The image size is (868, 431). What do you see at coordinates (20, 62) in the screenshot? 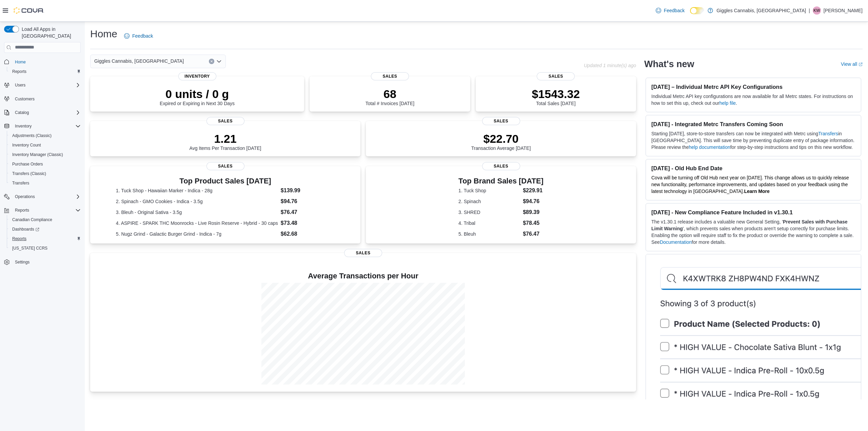
I see `span: Home` at bounding box center [20, 62].